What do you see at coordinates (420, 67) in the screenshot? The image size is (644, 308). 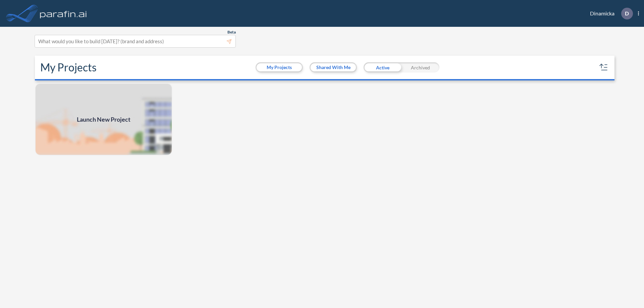 I see `div: Archived` at bounding box center [420, 67].